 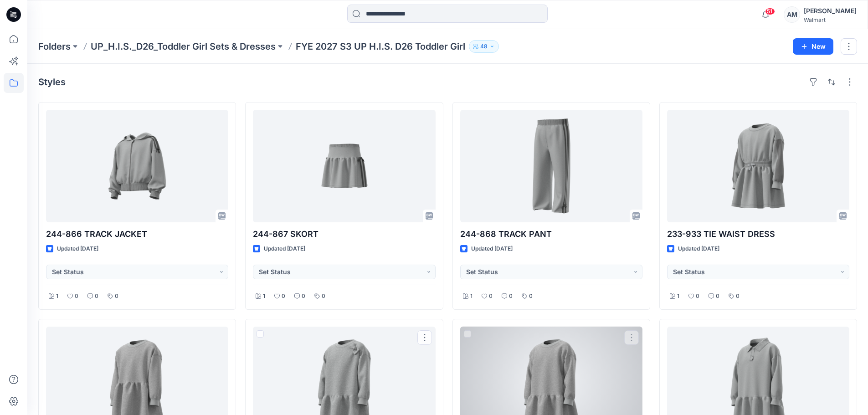 What do you see at coordinates (54, 47) in the screenshot?
I see `p: Folders` at bounding box center [54, 47].